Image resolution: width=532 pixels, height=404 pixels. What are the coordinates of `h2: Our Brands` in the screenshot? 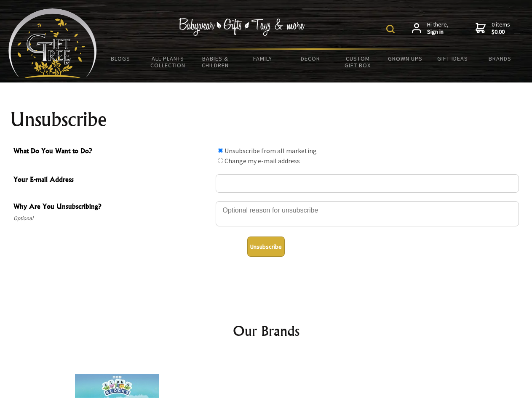 It's located at (266, 331).